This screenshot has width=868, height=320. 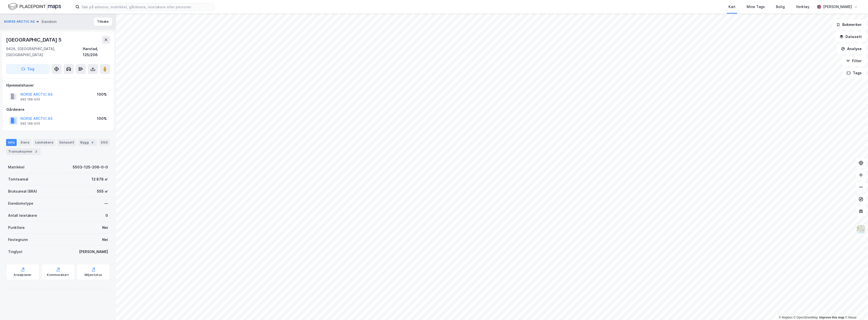 What do you see at coordinates (103, 22) in the screenshot?
I see `button: Tilbake` at bounding box center [103, 22].